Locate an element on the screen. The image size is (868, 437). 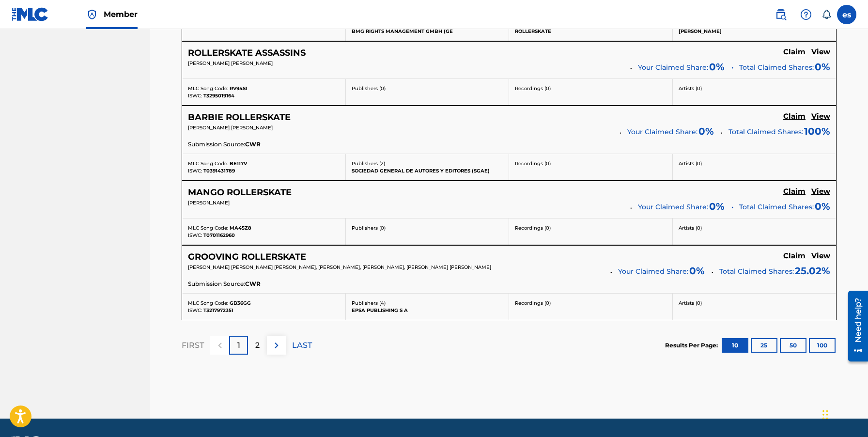
h5: BARBIE ROLLERSKATE is located at coordinates (239, 118).